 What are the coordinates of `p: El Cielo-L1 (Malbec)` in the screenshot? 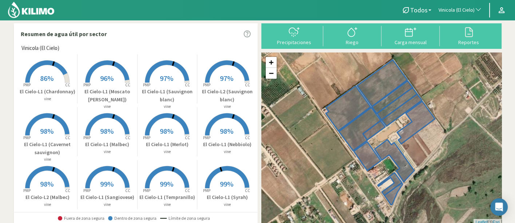 It's located at (107, 144).